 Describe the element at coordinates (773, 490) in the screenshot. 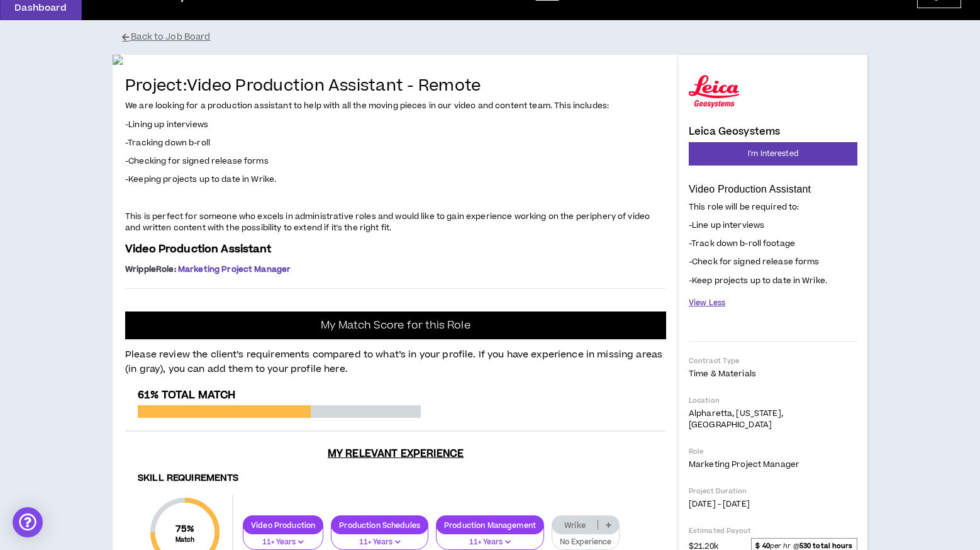

I see `p: Project Duration` at that location.